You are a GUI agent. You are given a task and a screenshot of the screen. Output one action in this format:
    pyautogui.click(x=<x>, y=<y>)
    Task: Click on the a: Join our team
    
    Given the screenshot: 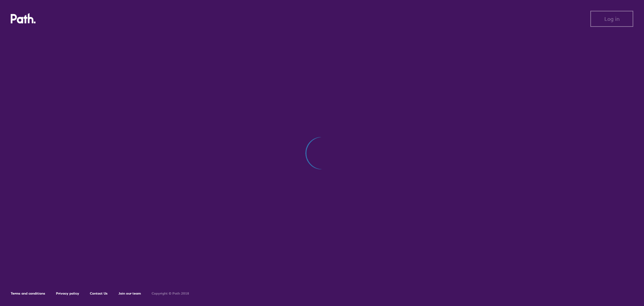 What is the action you would take?
    pyautogui.click(x=130, y=294)
    